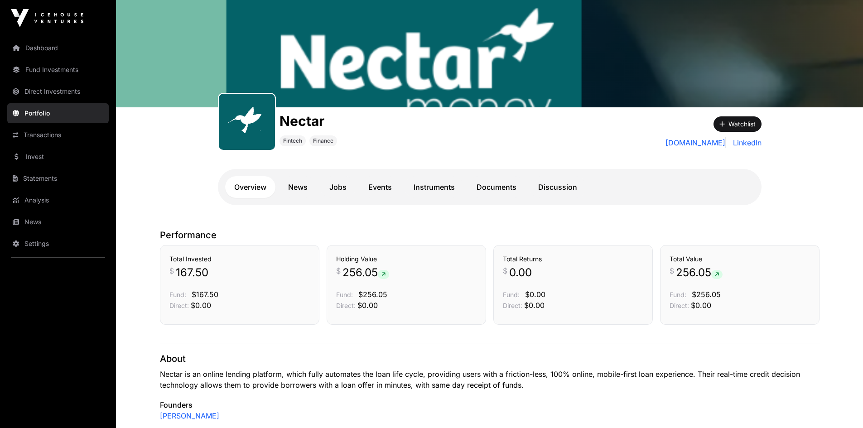 The height and width of the screenshot is (428, 863). Describe the element at coordinates (58, 157) in the screenshot. I see `a: Invest` at that location.